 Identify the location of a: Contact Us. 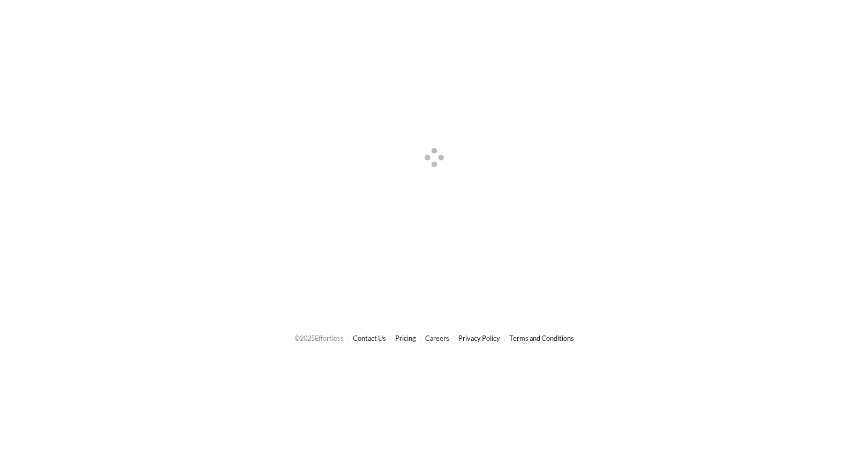
(370, 338).